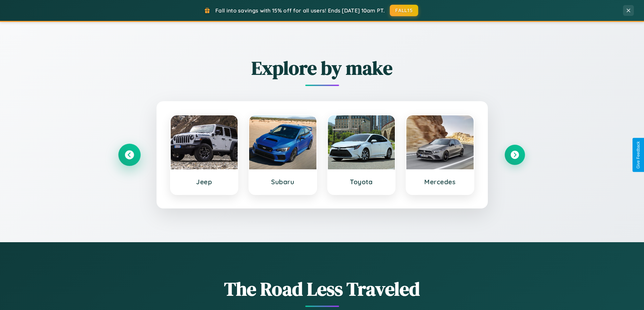 Image resolution: width=644 pixels, height=310 pixels. Describe the element at coordinates (322, 68) in the screenshot. I see `h2: Explore by make` at that location.